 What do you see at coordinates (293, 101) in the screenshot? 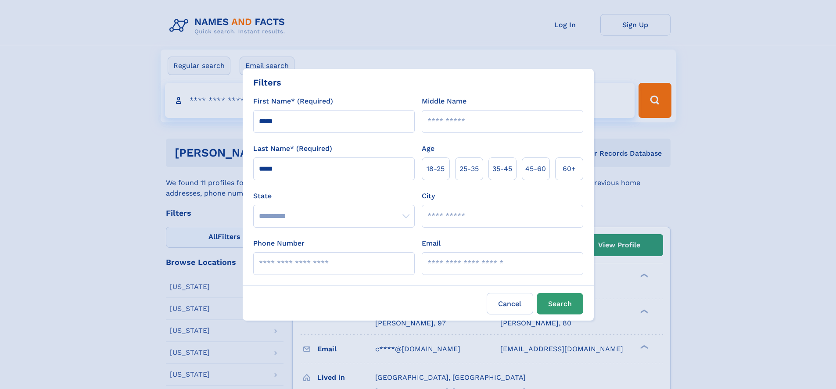
I see `label: First Name* (Required)` at bounding box center [293, 101].